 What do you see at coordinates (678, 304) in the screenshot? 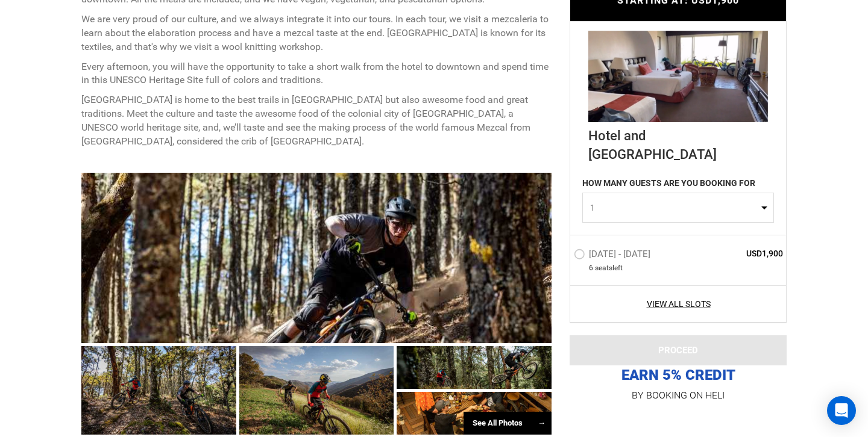
I see `a: View All Slots` at bounding box center [678, 304].